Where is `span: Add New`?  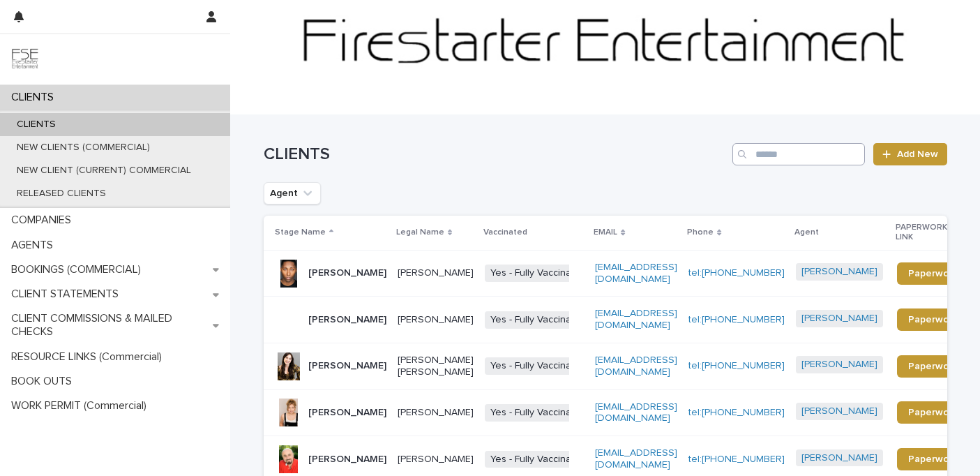 span: Add New is located at coordinates (917, 155).